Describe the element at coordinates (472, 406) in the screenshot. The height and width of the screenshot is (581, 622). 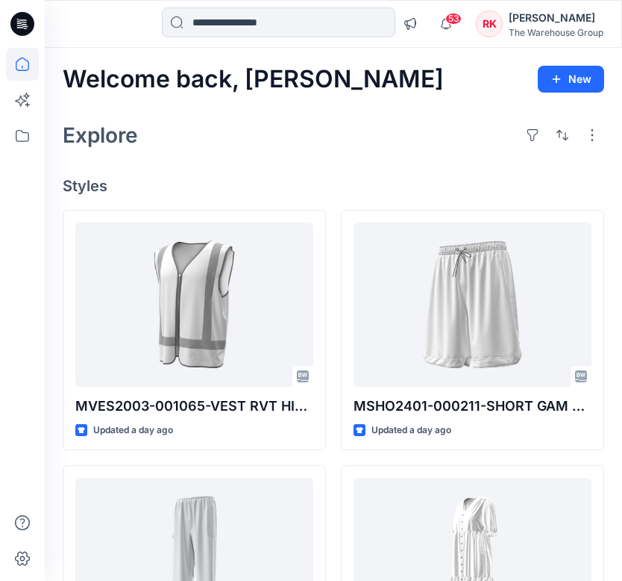
I see `p: MSHO2401-000211-SHORT GAM BASKETBALL PS TBL Correction` at that location.